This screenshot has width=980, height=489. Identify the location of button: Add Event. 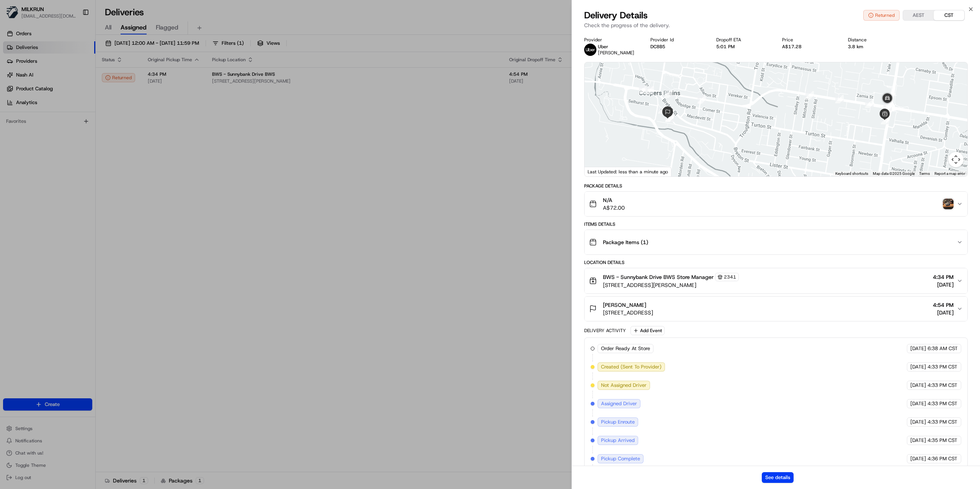
(647, 331).